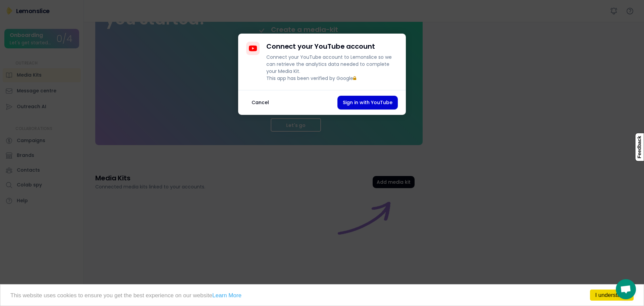  I want to click on h4: Connect your YouTube account, so click(321, 47).